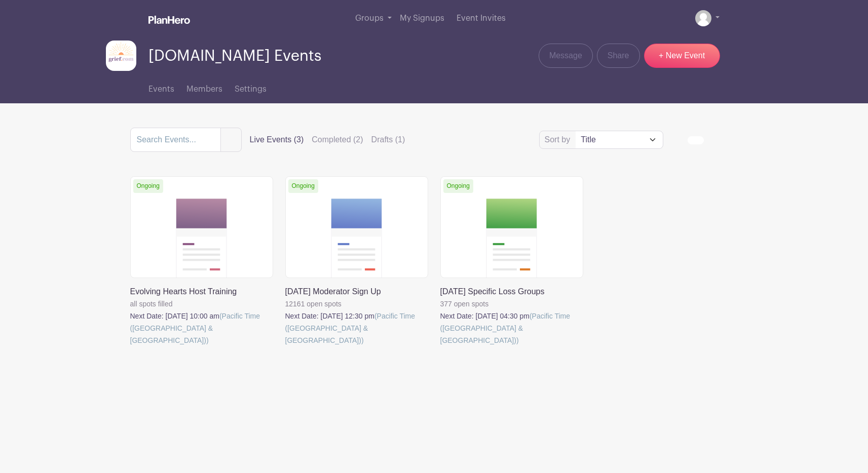 The image size is (868, 473). I want to click on label: Sort by, so click(559, 140).